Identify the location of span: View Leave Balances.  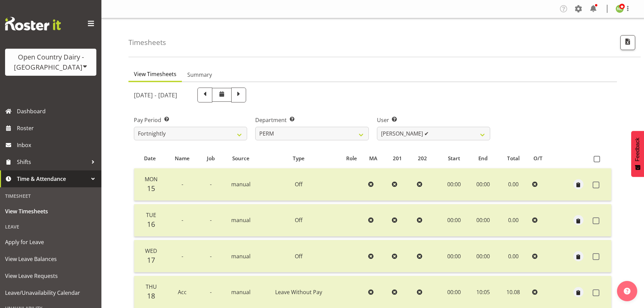
(51, 259).